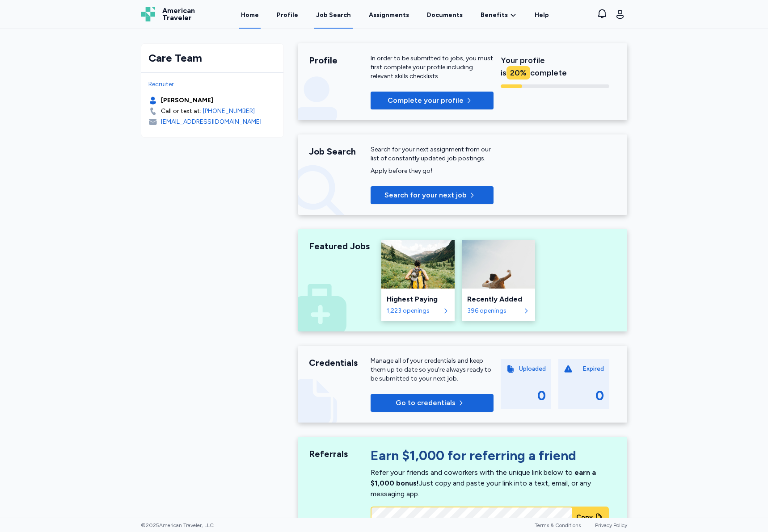 The height and width of the screenshot is (532, 768). What do you see at coordinates (499, 299) in the screenshot?
I see `div: Recently Added` at bounding box center [499, 299].